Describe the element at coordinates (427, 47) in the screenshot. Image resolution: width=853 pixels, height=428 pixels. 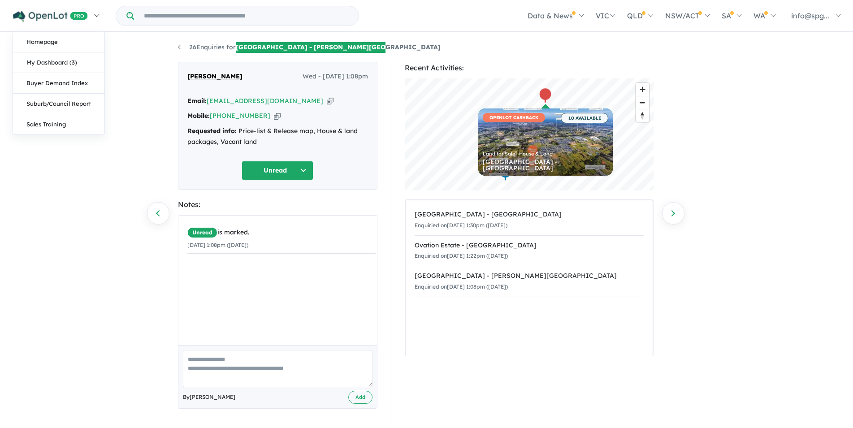
I see `nav: breadcrumb` at that location.